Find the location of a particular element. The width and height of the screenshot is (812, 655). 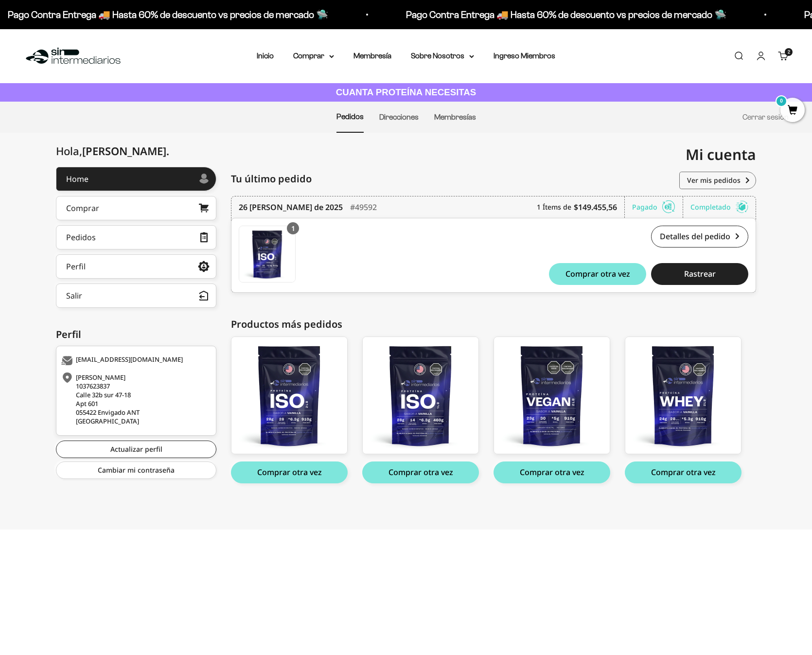

a: Membresía is located at coordinates (373, 55).